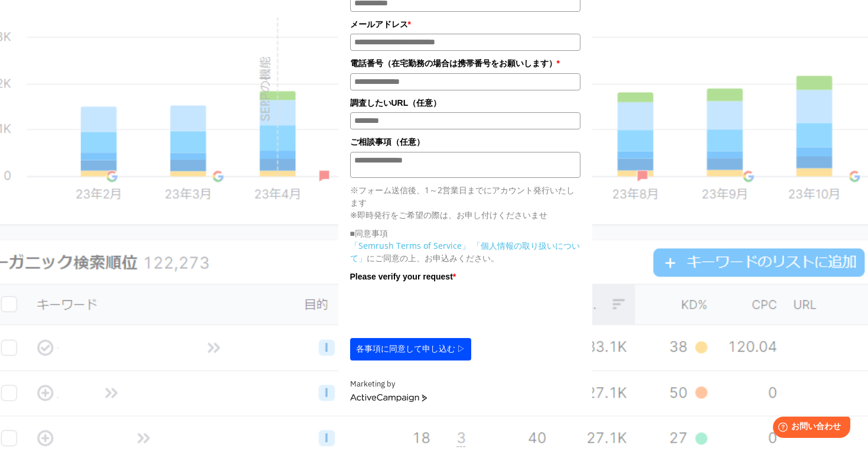 This screenshot has height=458, width=868. Describe the element at coordinates (465, 384) in the screenshot. I see `div: Marketing by` at that location.